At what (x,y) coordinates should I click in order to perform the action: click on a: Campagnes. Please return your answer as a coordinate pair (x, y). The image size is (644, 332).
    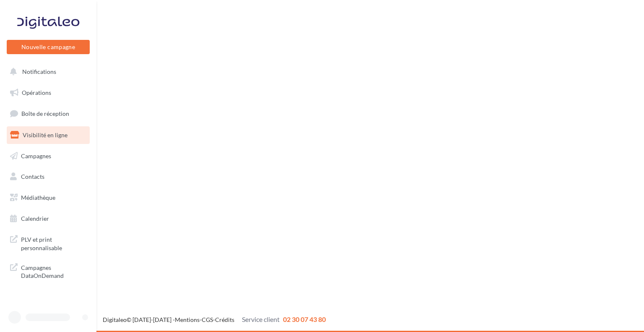
    Looking at the image, I should click on (48, 156).